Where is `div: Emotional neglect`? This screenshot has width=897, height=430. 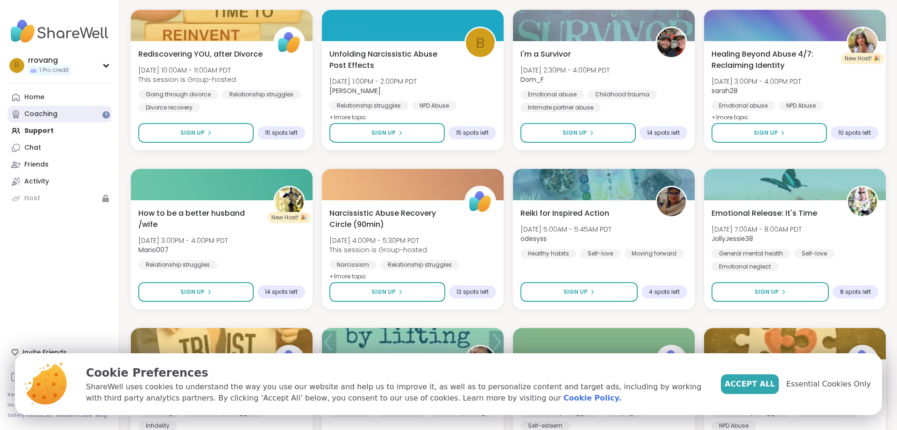
div: Emotional neglect is located at coordinates (745, 266).